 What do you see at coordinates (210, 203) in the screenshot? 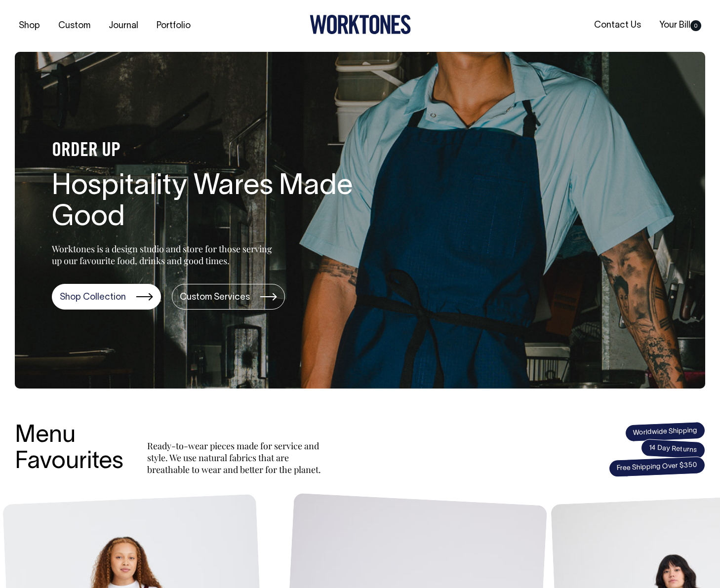
I see `h1: Hospitality Wares Made Good` at bounding box center [210, 203].